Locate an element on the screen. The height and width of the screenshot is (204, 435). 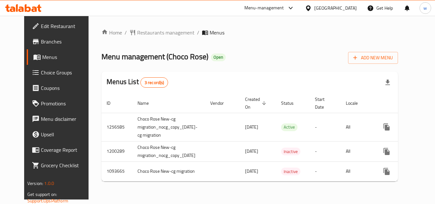
span: Created On is located at coordinates (257, 103).